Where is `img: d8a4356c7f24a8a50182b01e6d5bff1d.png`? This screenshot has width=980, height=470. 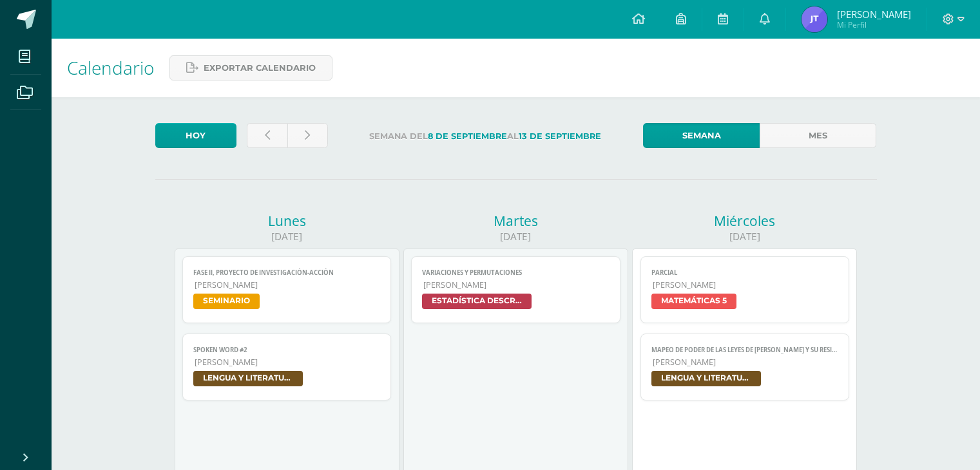 img: d8a4356c7f24a8a50182b01e6d5bff1d.png is located at coordinates (815, 19).